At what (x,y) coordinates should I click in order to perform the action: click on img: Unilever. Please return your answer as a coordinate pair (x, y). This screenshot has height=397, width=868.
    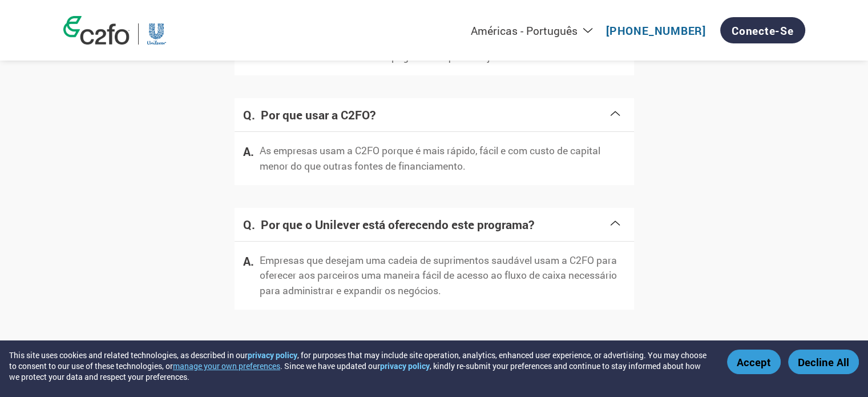
    Looking at the image, I should click on (157, 34).